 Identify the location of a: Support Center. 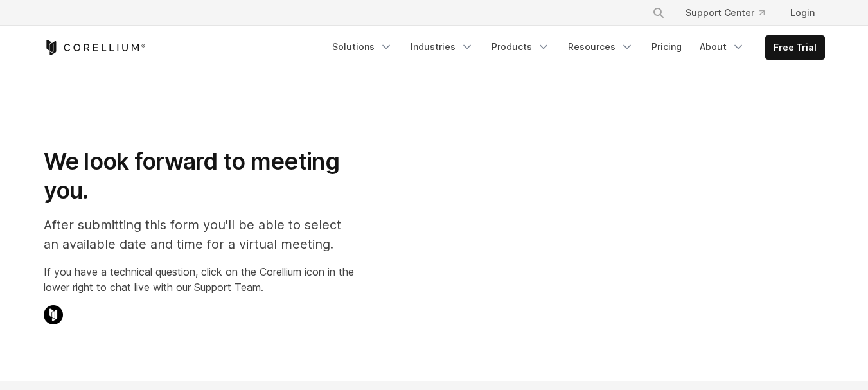
(725, 13).